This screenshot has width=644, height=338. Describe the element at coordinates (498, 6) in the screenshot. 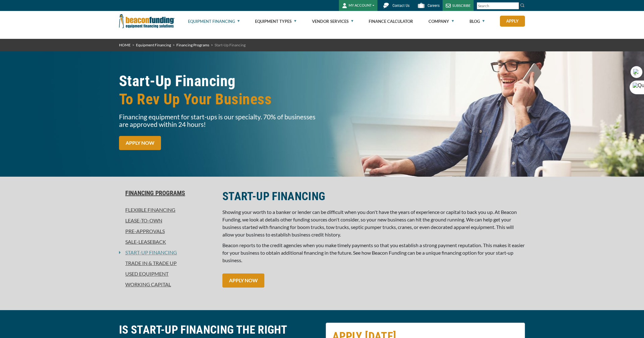

I see `input: Search` at that location.